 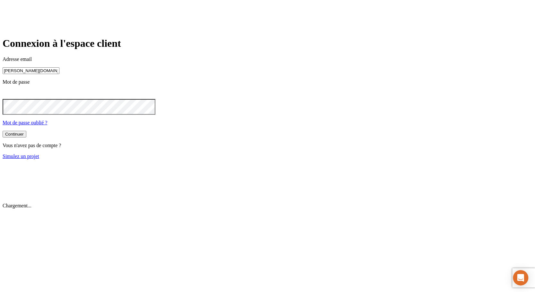 I want to click on div: Open Intercom Messenger, so click(x=521, y=278).